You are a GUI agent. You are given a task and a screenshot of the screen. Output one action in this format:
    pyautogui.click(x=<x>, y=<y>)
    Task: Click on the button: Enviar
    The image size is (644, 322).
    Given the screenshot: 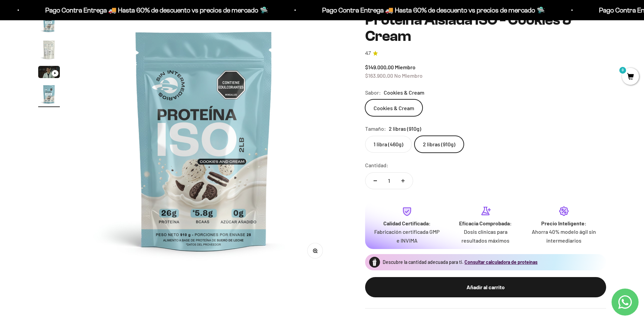 What is the action you would take?
    pyautogui.click(x=125, y=107)
    